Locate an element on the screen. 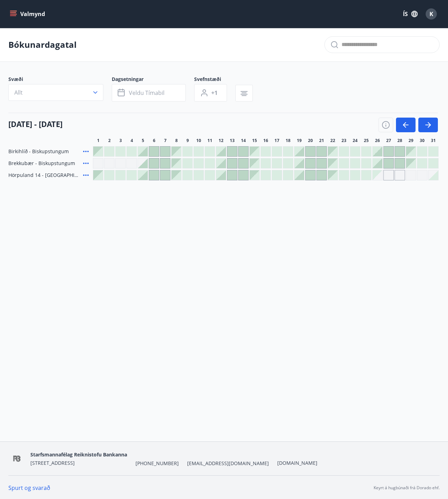 Image resolution: width=448 pixels, height=499 pixels. button: Veldu tímabil is located at coordinates (148, 93).